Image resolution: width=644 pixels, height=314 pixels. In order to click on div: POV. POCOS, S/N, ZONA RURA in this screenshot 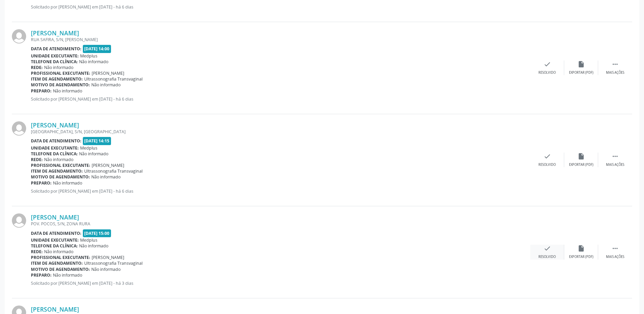, I will do `click(280, 223)`.